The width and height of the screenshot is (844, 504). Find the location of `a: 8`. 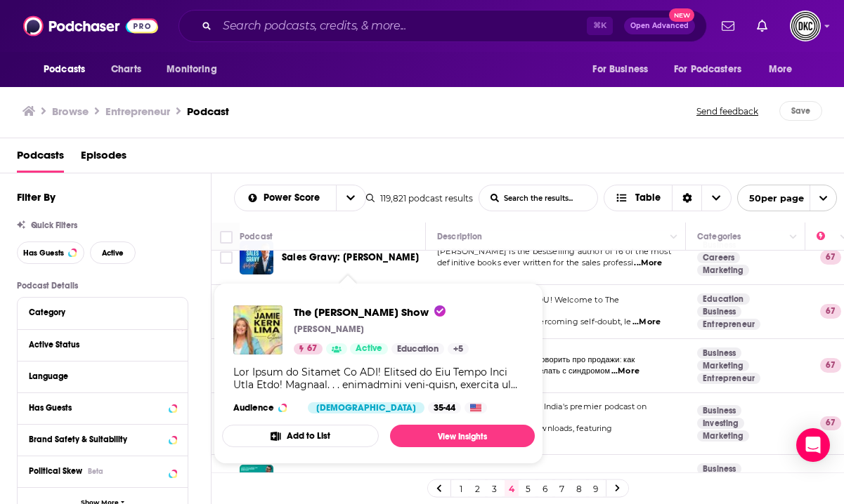

a: 8 is located at coordinates (579, 489).